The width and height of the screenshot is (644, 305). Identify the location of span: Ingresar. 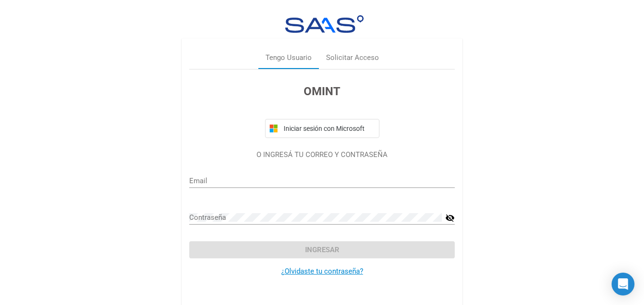
(322, 250).